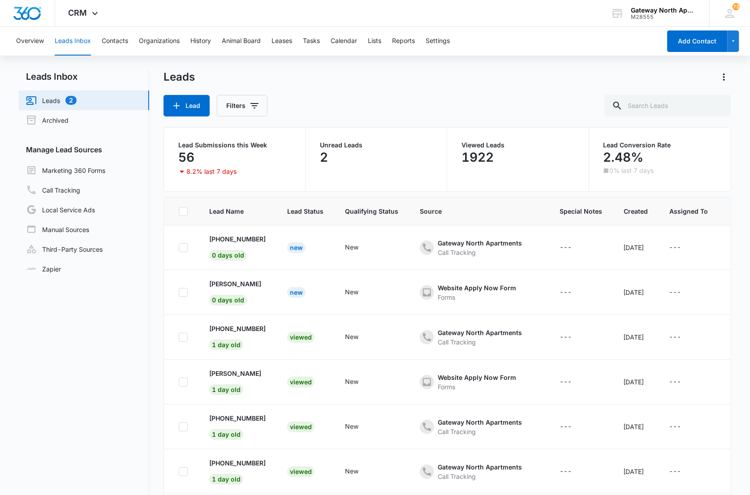 The image size is (750, 495). What do you see at coordinates (479, 211) in the screenshot?
I see `span: Source` at bounding box center [479, 211].